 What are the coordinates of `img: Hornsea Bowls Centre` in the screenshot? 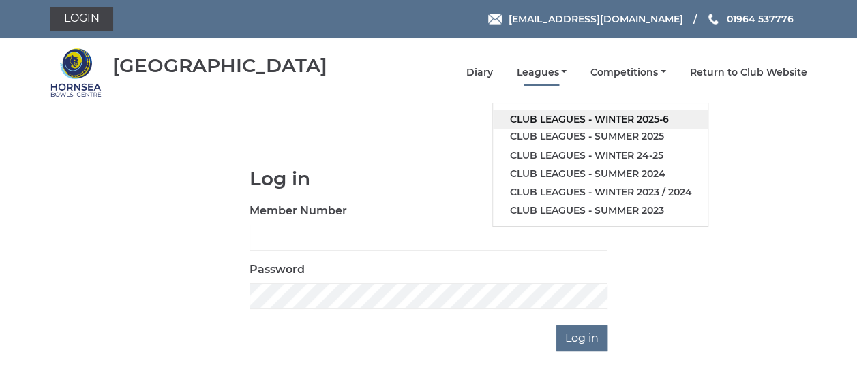 It's located at (76, 72).